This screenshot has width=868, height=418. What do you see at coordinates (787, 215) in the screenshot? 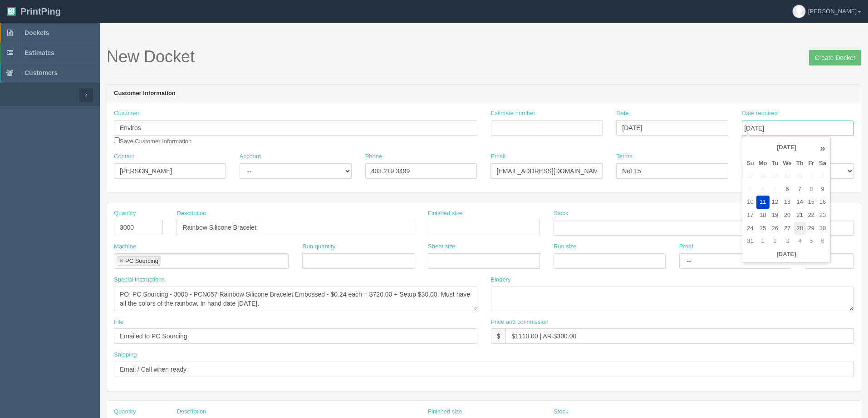
I see `td: 20` at bounding box center [787, 215].